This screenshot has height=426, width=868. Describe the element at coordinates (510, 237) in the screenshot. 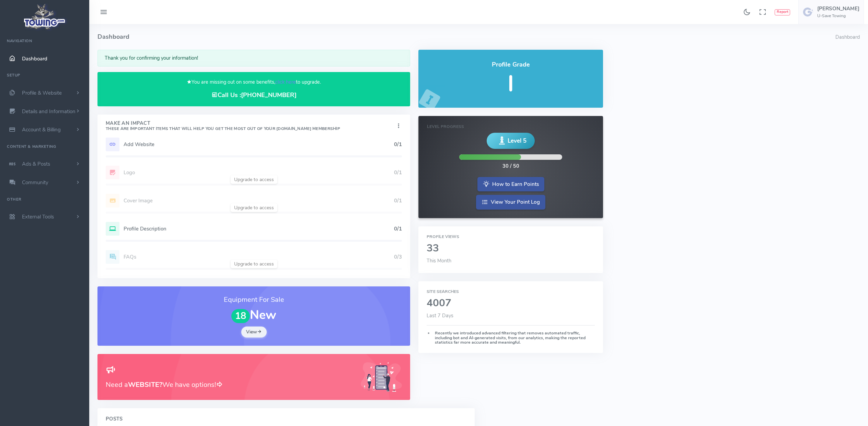

I see `h6: Profile Views` at that location.